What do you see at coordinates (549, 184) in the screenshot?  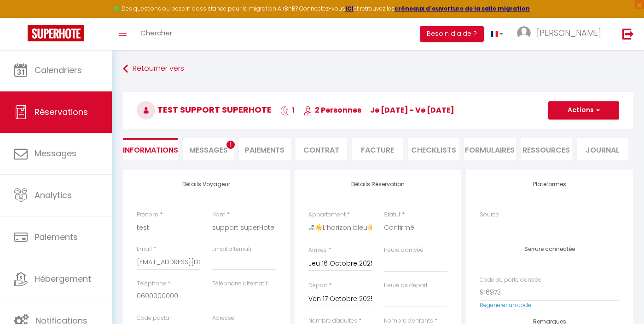 I see `h4: Plateformes` at bounding box center [549, 184].